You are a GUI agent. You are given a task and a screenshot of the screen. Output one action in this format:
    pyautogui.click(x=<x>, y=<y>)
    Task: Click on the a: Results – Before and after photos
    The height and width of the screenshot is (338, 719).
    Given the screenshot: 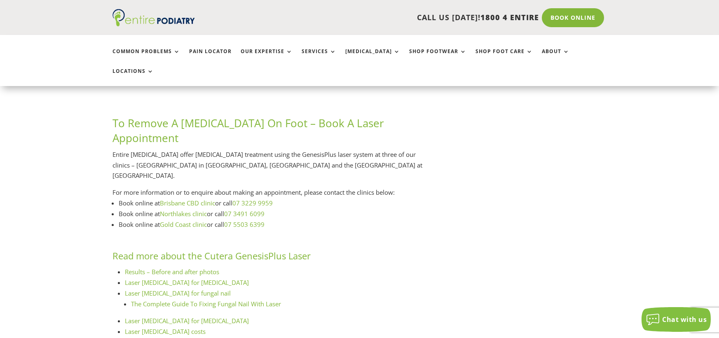 What is the action you would take?
    pyautogui.click(x=172, y=272)
    